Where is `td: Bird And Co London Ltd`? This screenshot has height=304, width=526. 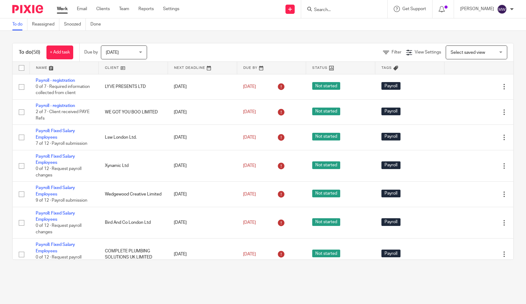
td: Bird And Co London Ltd is located at coordinates (133, 223).